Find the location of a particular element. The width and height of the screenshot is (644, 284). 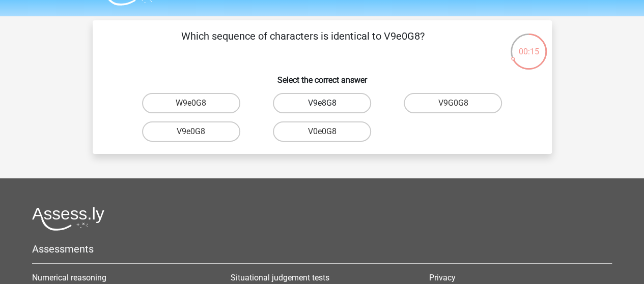

label: V9G0G8 is located at coordinates (453, 103).